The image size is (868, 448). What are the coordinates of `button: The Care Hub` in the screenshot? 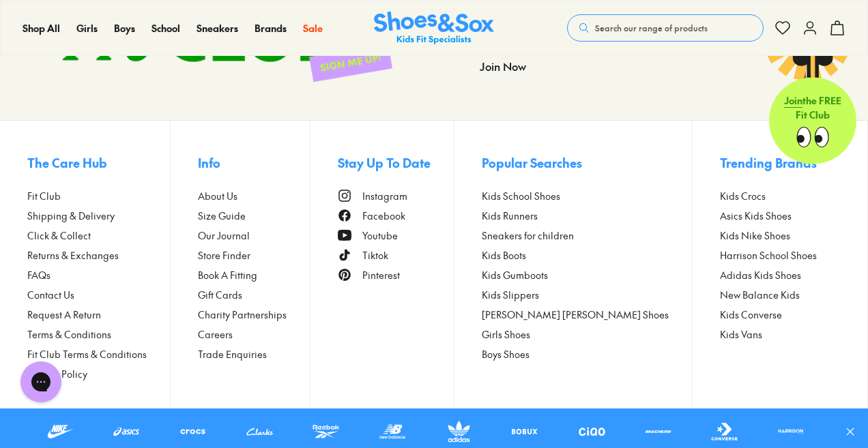 It's located at (98, 163).